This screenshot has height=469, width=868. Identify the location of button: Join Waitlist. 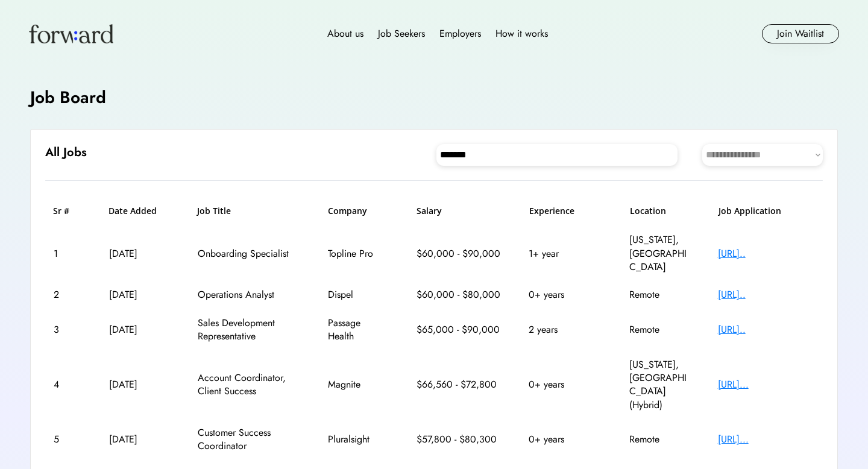
(801, 34).